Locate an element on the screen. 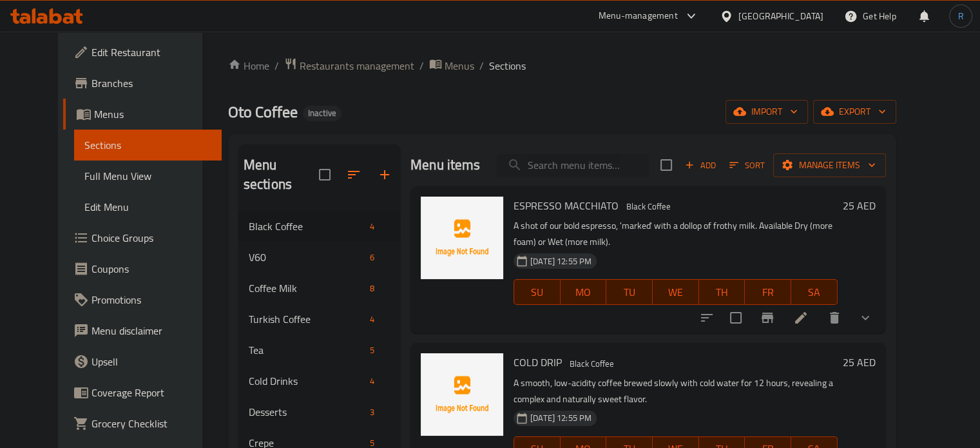  span: Turkish Coffee is located at coordinates (307, 319).